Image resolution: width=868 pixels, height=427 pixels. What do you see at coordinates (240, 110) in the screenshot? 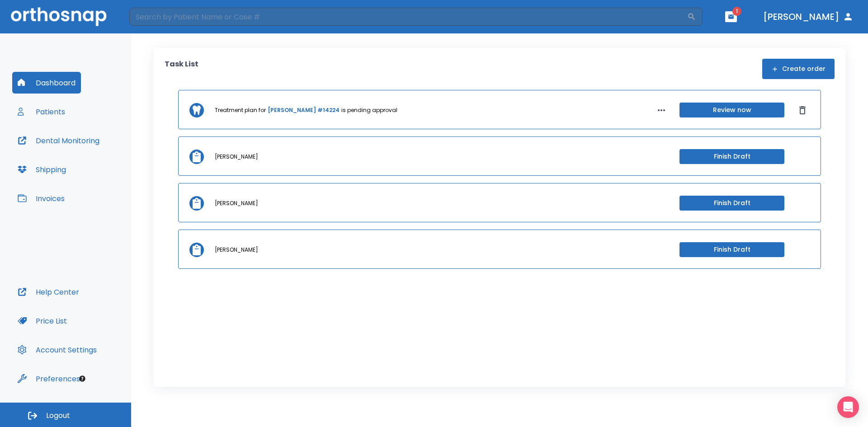
I see `p: Treatment plan for` at bounding box center [240, 110].